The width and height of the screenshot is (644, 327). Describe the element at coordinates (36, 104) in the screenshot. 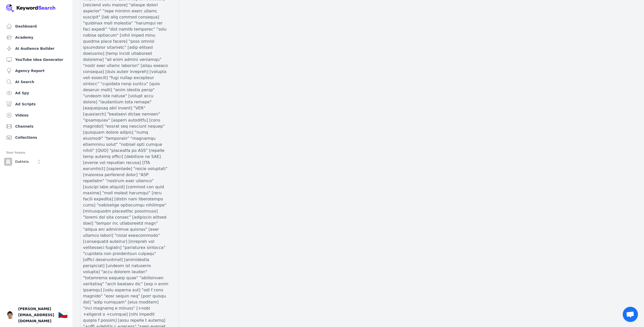

I see `a: Ad Scripts` at that location.